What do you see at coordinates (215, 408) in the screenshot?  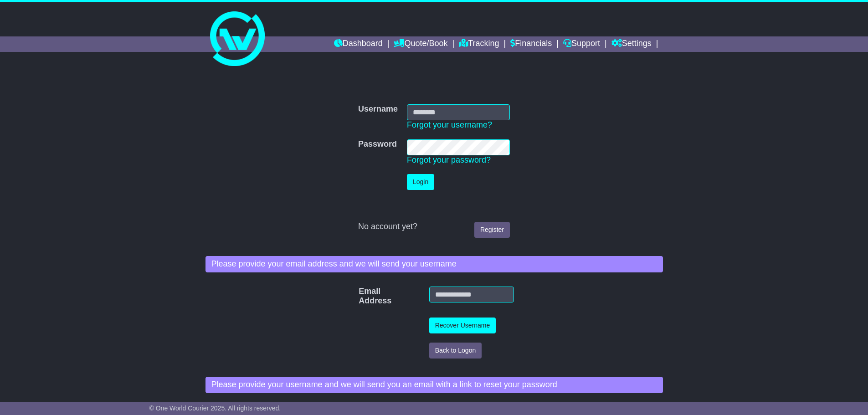 I see `span: © One World Courier 2025. All rights reserved.` at bounding box center [215, 408].